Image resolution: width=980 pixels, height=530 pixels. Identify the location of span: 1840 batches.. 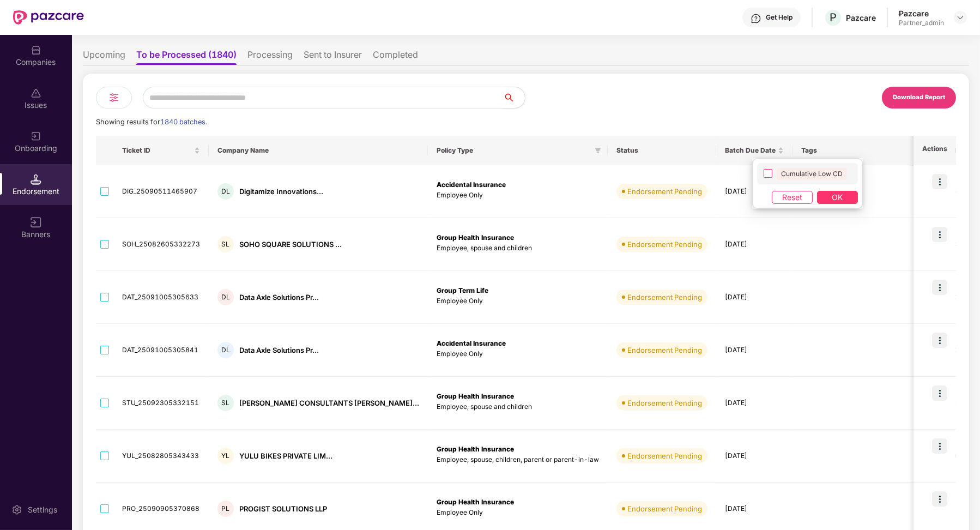
(184, 121).